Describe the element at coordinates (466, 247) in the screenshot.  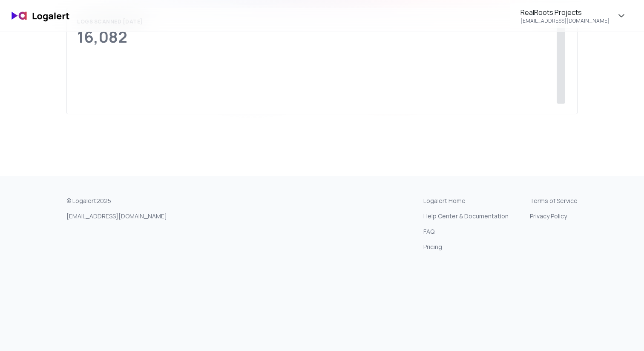
I see `a: Pricing` at that location.